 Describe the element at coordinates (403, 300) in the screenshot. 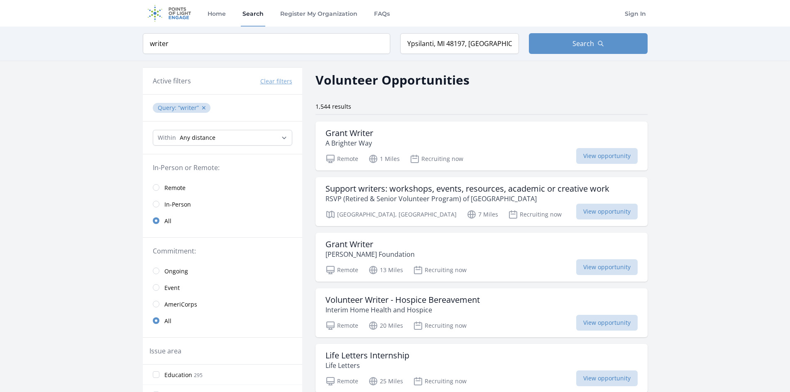

I see `h3: Volunteer Writer - Hospice Bereavement` at that location.